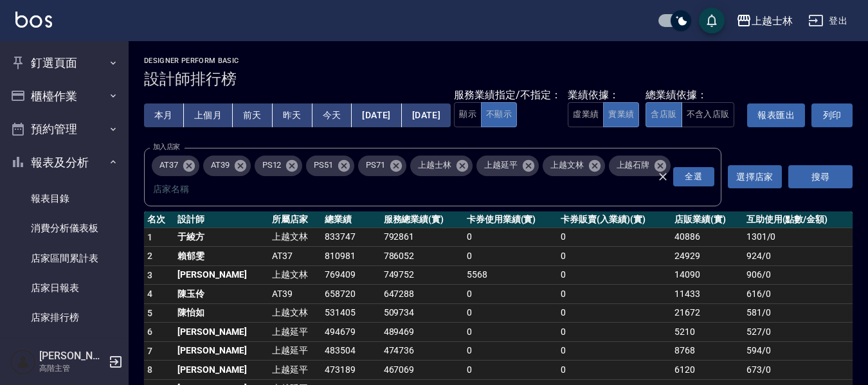  I want to click on img: Person, so click(23, 362).